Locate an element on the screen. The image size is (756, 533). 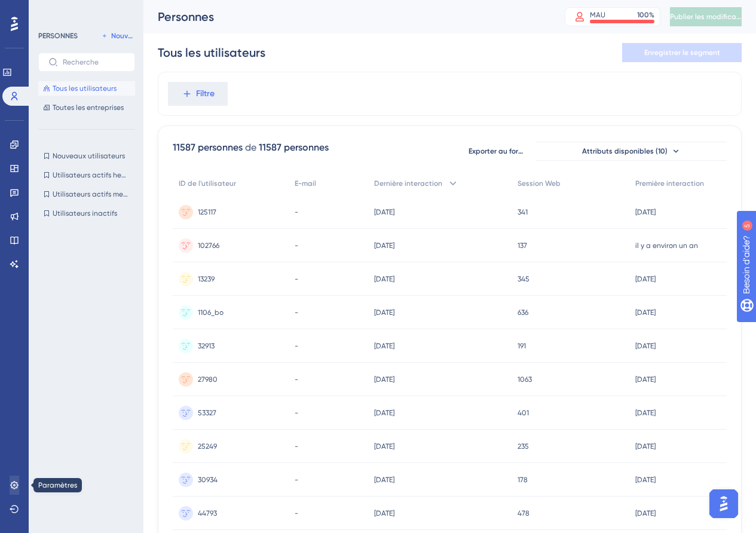
font: Toutes les entreprises is located at coordinates (88, 108).